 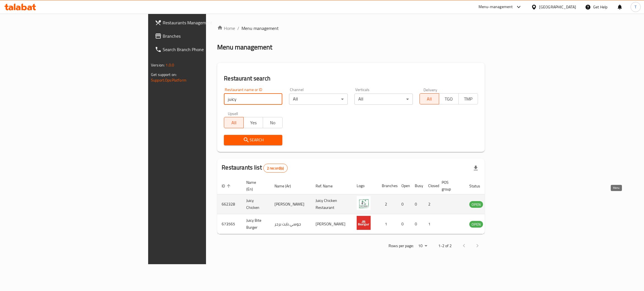 What do you see at coordinates (254, 168) in the screenshot?
I see `h2: Restaurants list` at bounding box center [254, 168].